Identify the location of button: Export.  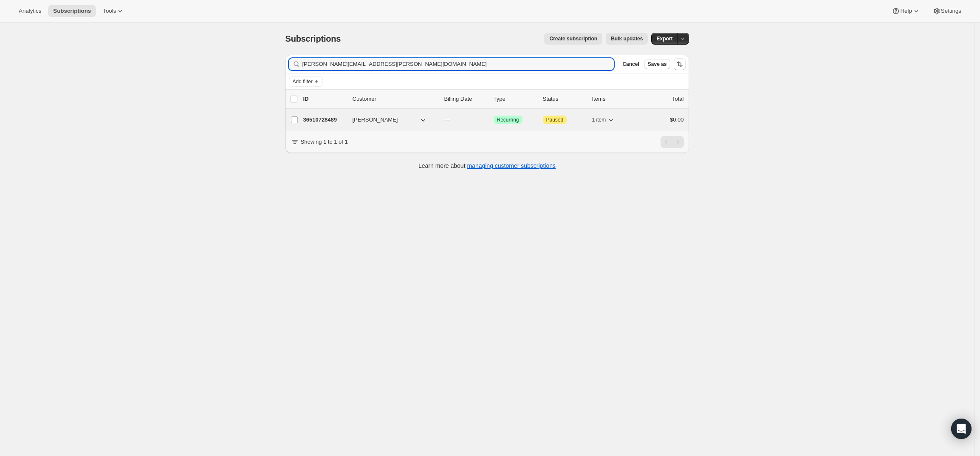
(664, 38).